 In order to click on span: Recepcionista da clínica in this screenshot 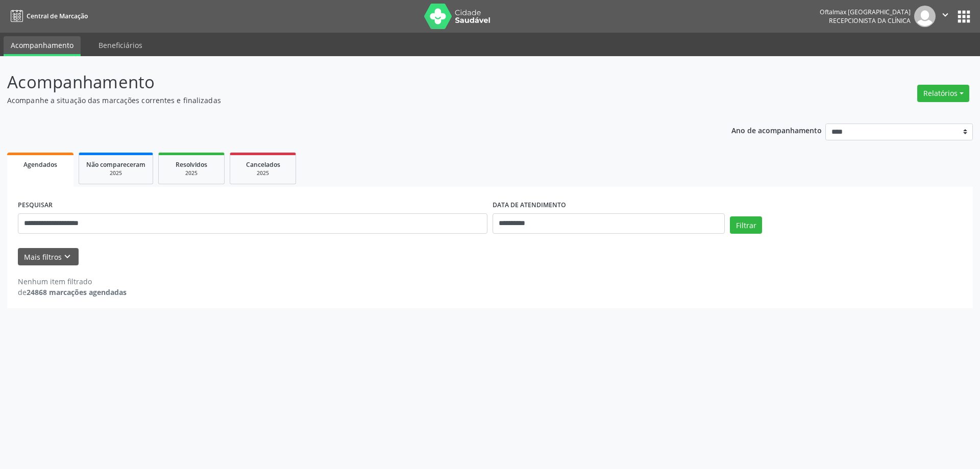, I will do `click(870, 20)`.